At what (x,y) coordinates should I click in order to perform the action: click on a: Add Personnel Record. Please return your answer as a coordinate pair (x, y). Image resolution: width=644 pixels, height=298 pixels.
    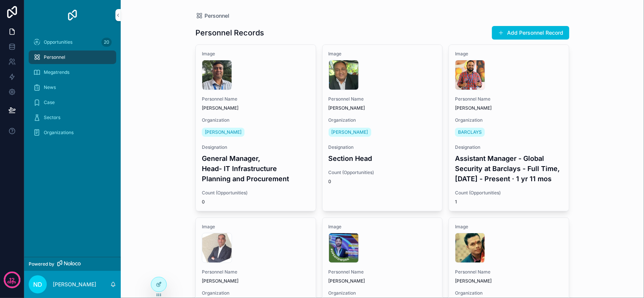
    Looking at the image, I should click on (530, 33).